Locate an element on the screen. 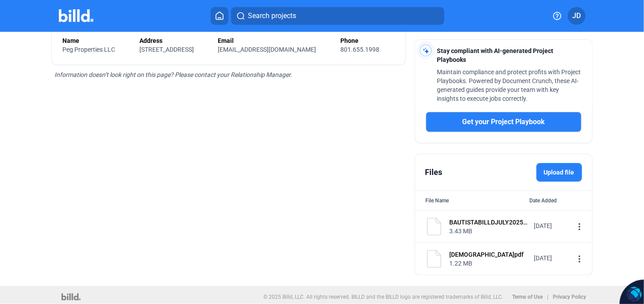 The height and width of the screenshot is (304, 644). div: 1.22 MB is located at coordinates (489, 264).